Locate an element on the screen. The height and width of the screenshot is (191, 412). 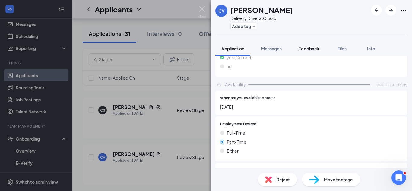
svg: ArrowRight is located at coordinates (391, 10).